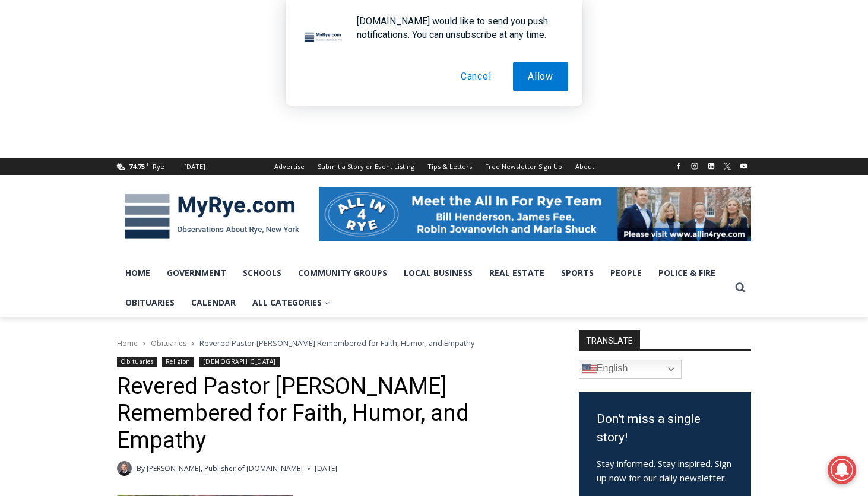  What do you see at coordinates (665, 429) in the screenshot?
I see `h3: Don't miss a single story!` at bounding box center [665, 429].